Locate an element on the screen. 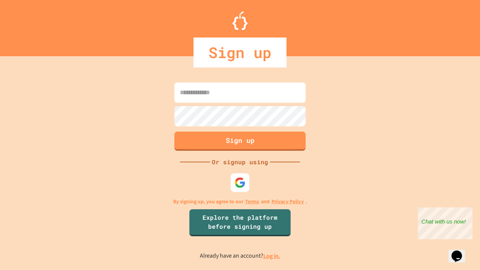 The image size is (480, 270). div: Or signup using is located at coordinates (240, 162).